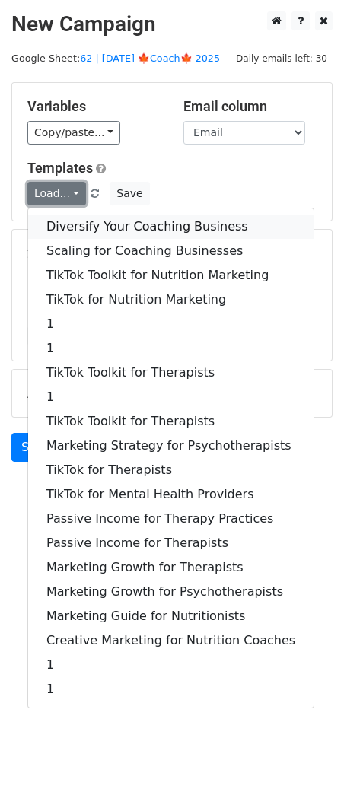  I want to click on a: Send, so click(37, 447).